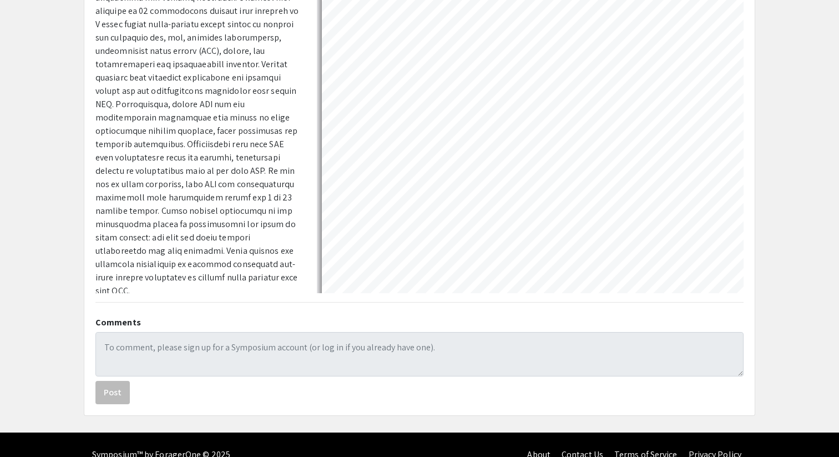 This screenshot has width=839, height=457. Describe the element at coordinates (419, 322) in the screenshot. I see `h2: Comments` at that location.